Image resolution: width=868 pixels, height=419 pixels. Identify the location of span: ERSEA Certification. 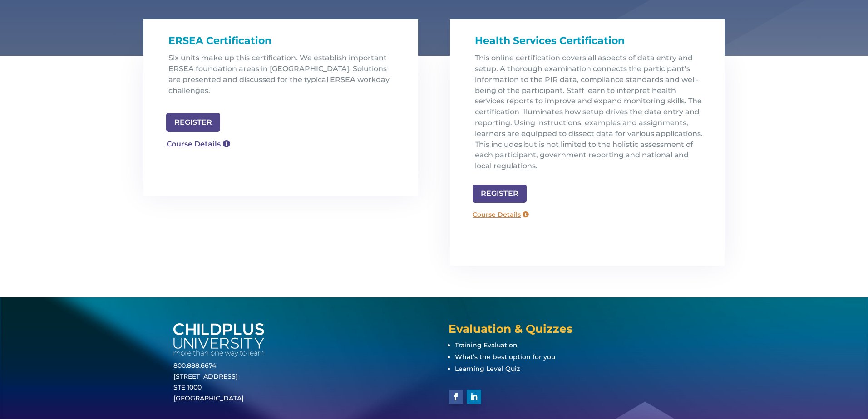
(219, 40).